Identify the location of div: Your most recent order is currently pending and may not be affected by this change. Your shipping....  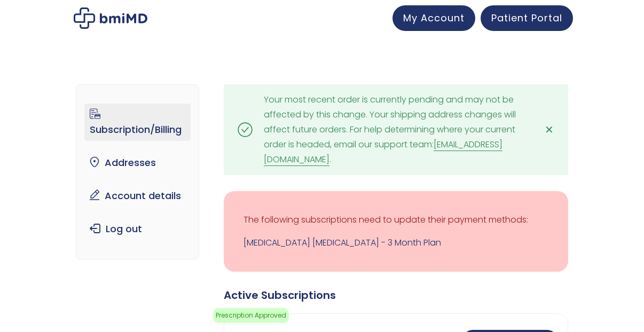
(396, 130).